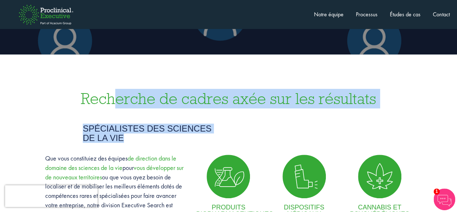  What do you see at coordinates (304, 176) in the screenshot?
I see `img: Dispositifs médicaux` at bounding box center [304, 176].